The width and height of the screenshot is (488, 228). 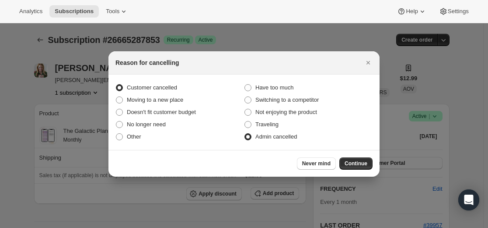 I want to click on div: Open Intercom Messenger, so click(x=469, y=200).